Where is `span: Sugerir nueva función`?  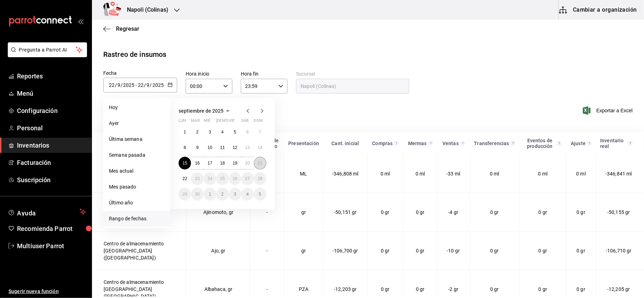 span: Sugerir nueva función is located at coordinates (47, 291).